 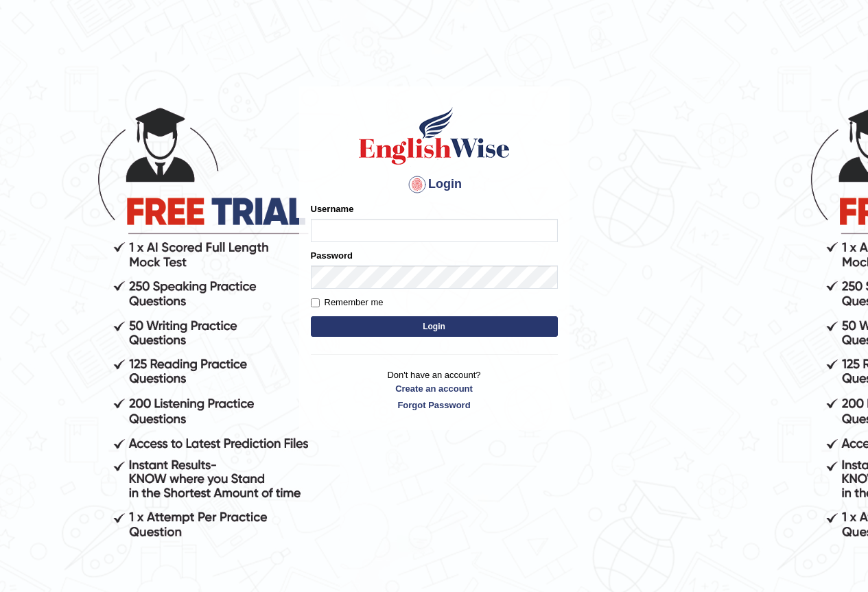 What do you see at coordinates (434, 184) in the screenshot?
I see `h4: Login` at bounding box center [434, 184].